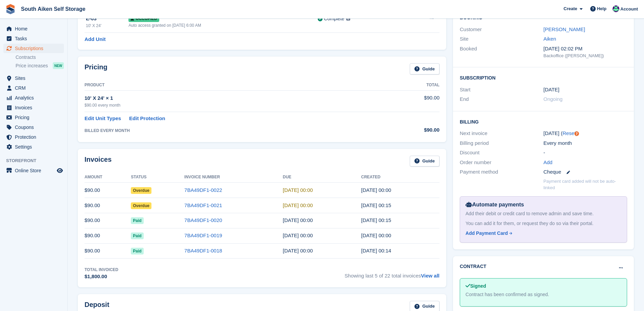 The image size is (644, 311). What do you see at coordinates (298, 205) in the screenshot?
I see `time: 2025-07-02 04:00:00 UTC` at bounding box center [298, 205].